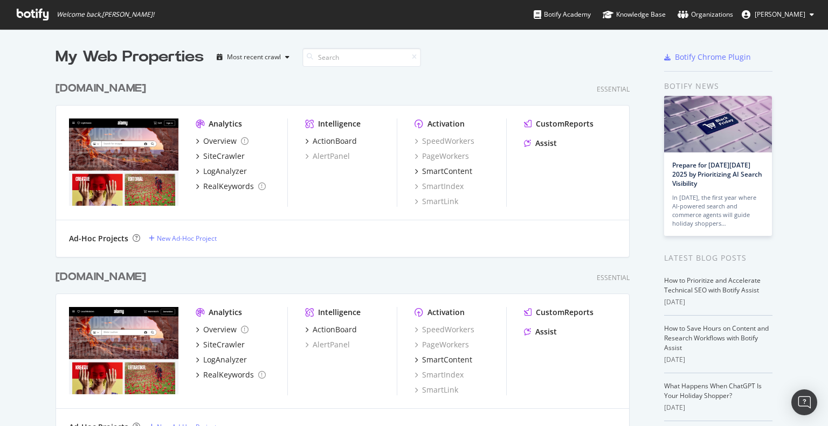  Describe the element at coordinates (362, 57) in the screenshot. I see `input: Search` at that location.